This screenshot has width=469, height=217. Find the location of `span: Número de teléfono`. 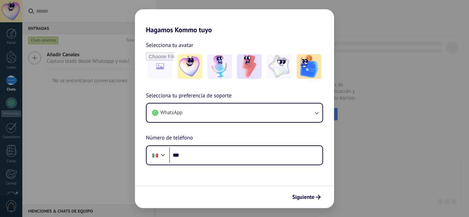

span: Número de teléfono is located at coordinates (169, 138).